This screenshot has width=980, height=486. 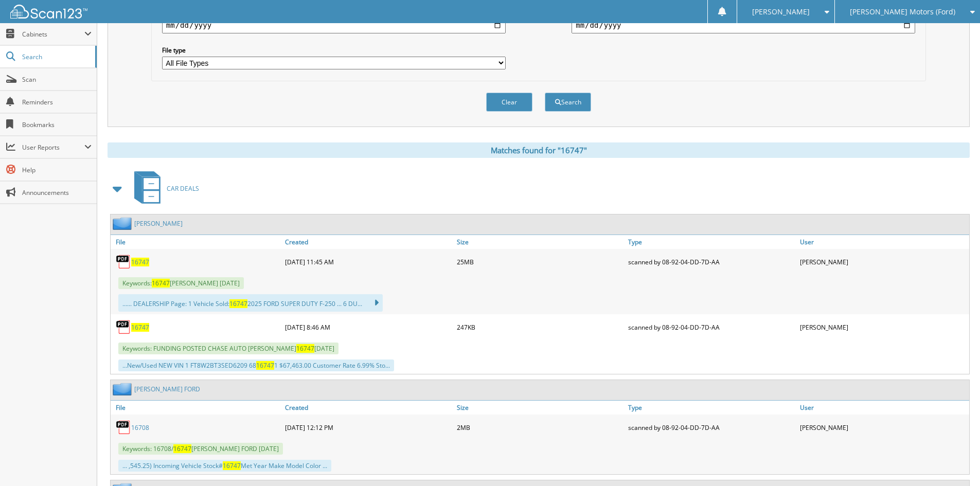 What do you see at coordinates (49, 11) in the screenshot?
I see `img: scan123-logo-white.svg` at bounding box center [49, 11].